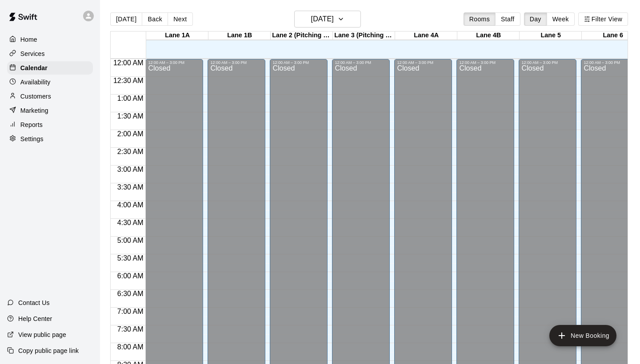 The image size is (640, 364). What do you see at coordinates (50, 40) in the screenshot?
I see `div: Home` at bounding box center [50, 40].